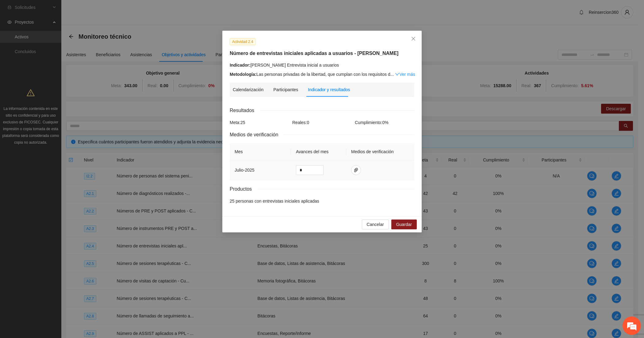 Image resolution: width=644 pixels, height=338 pixels. What do you see at coordinates (257, 134) in the screenshot?
I see `span: Medios de verificación` at bounding box center [257, 134].